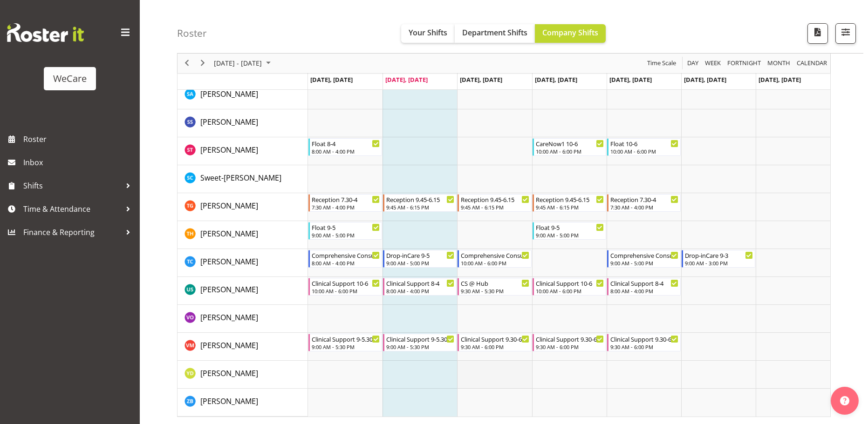  I want to click on div: WeCare, so click(70, 79).